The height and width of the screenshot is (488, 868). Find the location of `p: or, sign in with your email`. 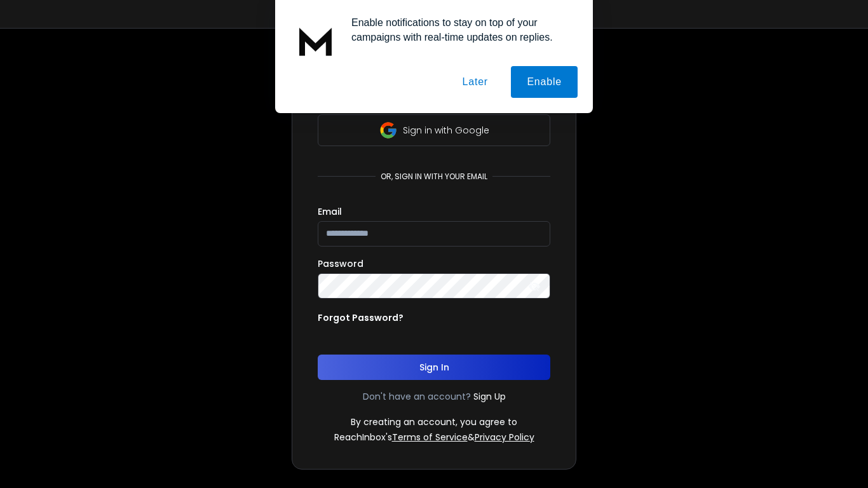

p: or, sign in with your email is located at coordinates (434, 177).